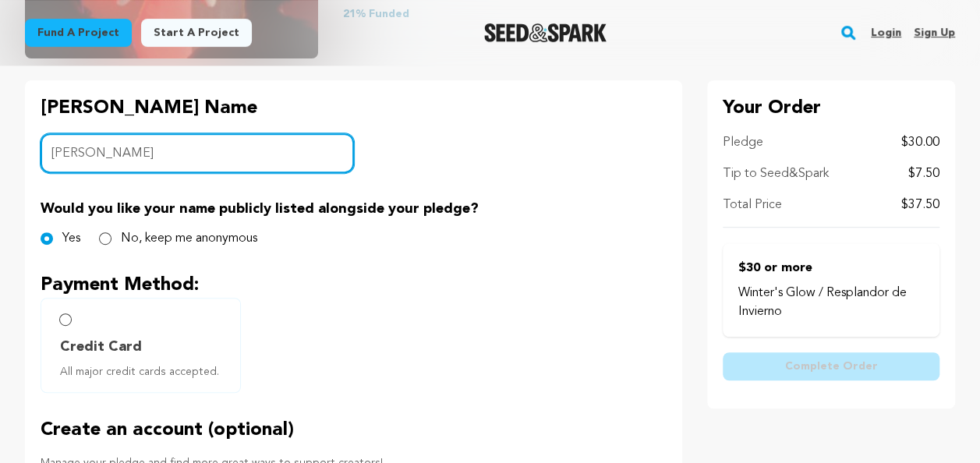  I want to click on span: Credit Card, so click(101, 347).